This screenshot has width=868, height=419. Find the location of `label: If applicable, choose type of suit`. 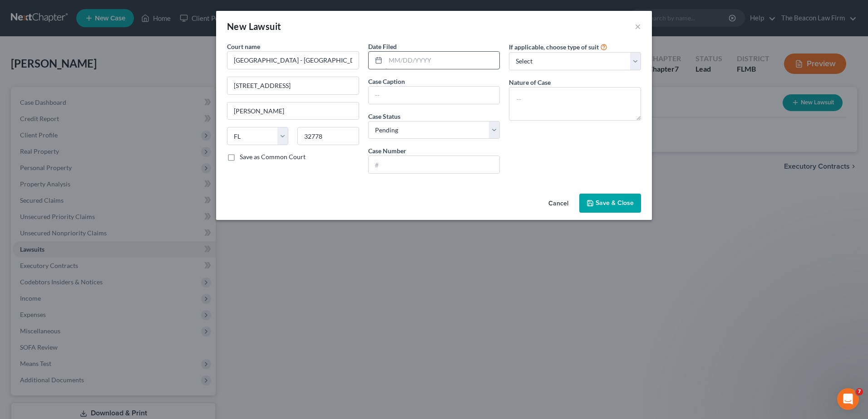

label: If applicable, choose type of suit is located at coordinates (554, 47).